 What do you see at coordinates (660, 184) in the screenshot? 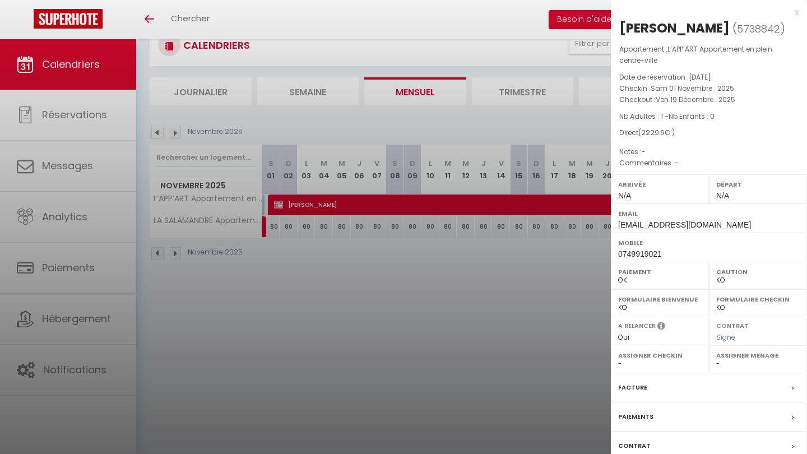
I see `label: Arrivée` at bounding box center [660, 184].